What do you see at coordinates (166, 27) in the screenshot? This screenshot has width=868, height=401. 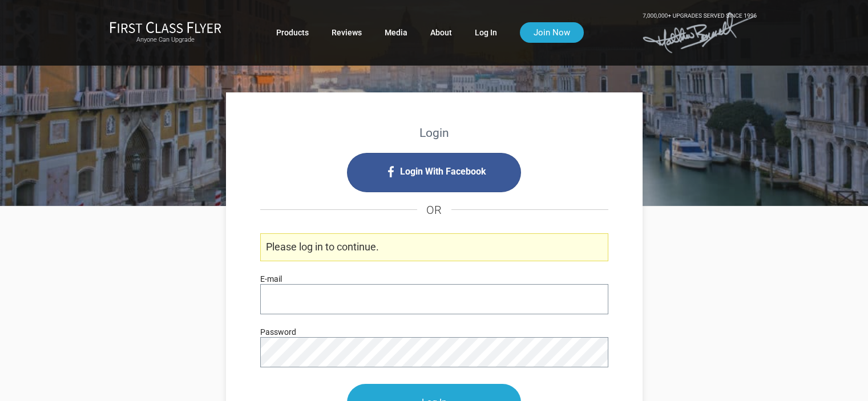 I see `img: First Class Flyer` at bounding box center [166, 27].